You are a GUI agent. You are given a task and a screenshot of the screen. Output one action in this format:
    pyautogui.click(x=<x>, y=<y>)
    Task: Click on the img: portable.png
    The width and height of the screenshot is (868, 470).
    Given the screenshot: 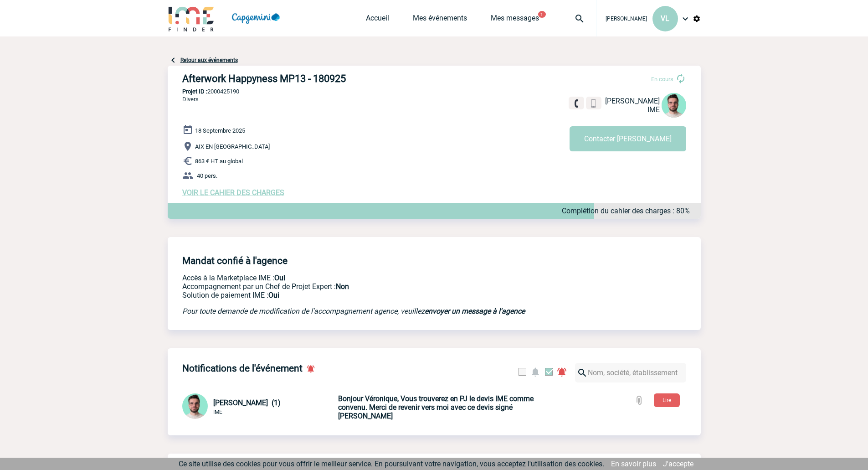 What is the action you would take?
    pyautogui.click(x=593, y=104)
    